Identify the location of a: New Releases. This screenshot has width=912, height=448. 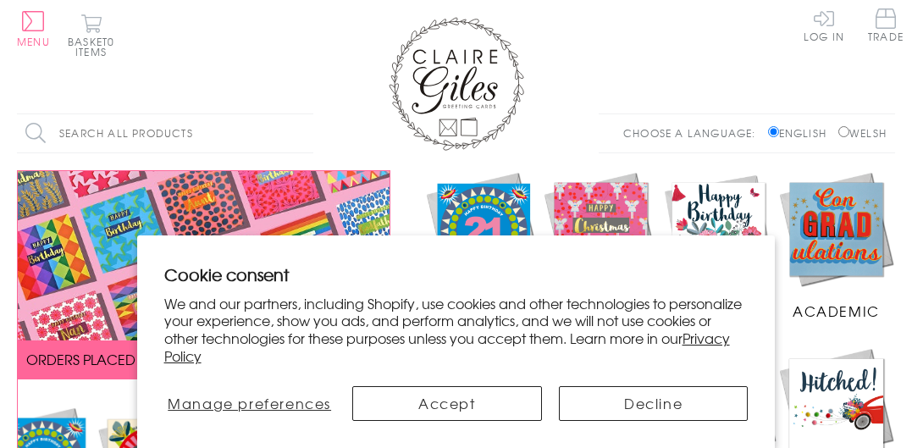
(483, 246).